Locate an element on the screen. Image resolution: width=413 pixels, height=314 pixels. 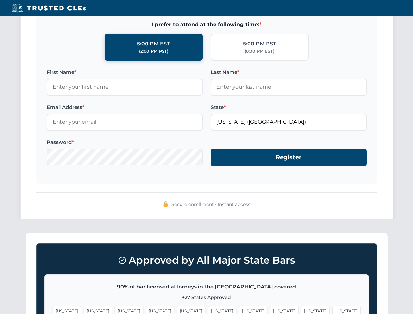
input: Enter your last name is located at coordinates (288, 87).